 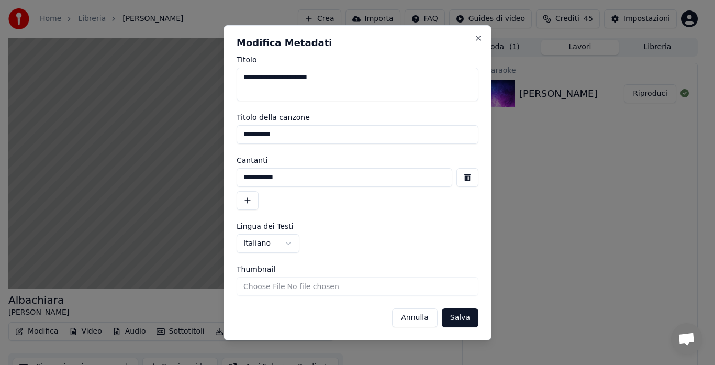 I want to click on h2: Modifica Metadati, so click(x=357, y=43).